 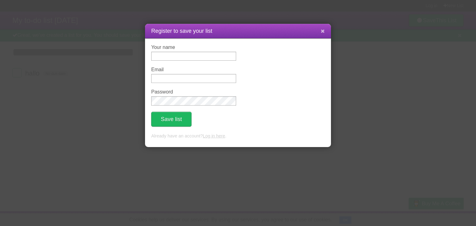 I want to click on label: Email, so click(x=194, y=70).